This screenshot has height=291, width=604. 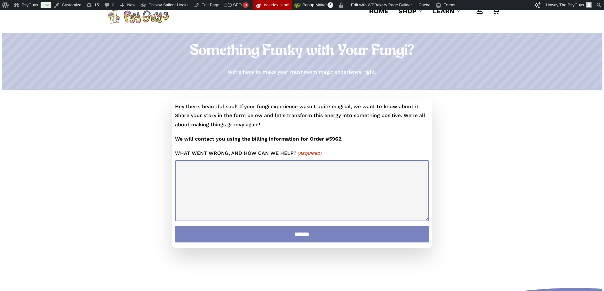 I want to click on img: Avatar photo, so click(x=588, y=5).